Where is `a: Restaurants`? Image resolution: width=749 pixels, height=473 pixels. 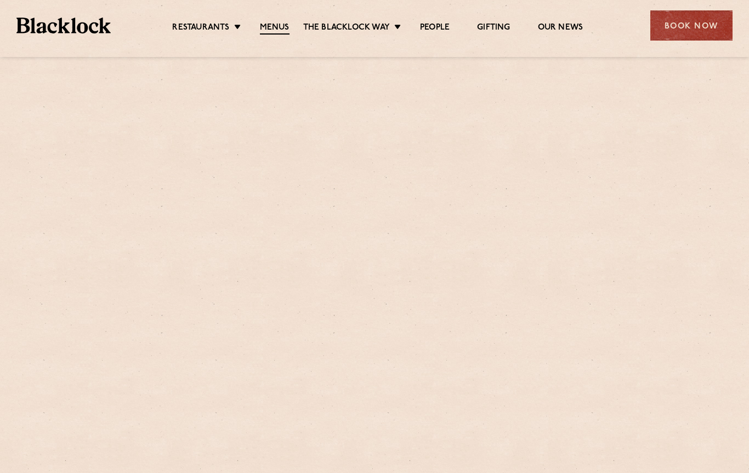 a: Restaurants is located at coordinates (201, 28).